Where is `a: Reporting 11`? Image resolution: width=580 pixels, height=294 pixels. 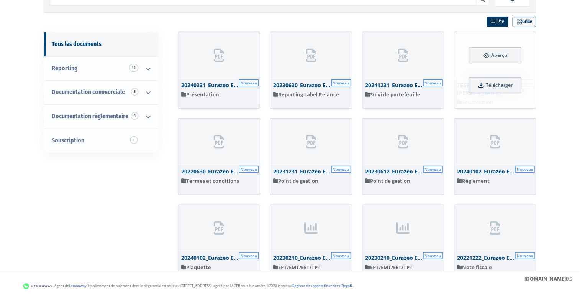
a: Reporting 11 is located at coordinates (101, 68).